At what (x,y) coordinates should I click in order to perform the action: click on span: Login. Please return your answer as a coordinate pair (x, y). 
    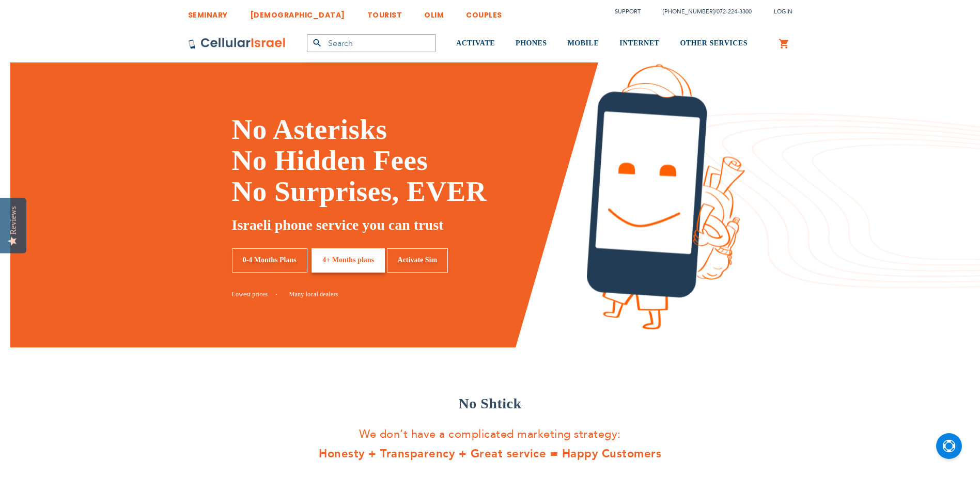
    Looking at the image, I should click on (783, 11).